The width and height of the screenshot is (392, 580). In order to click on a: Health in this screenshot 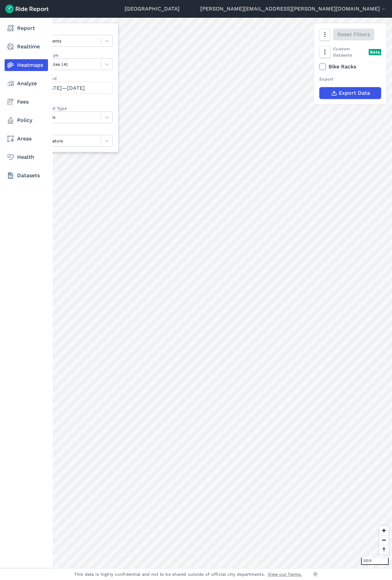, I will do `click(27, 157)`.